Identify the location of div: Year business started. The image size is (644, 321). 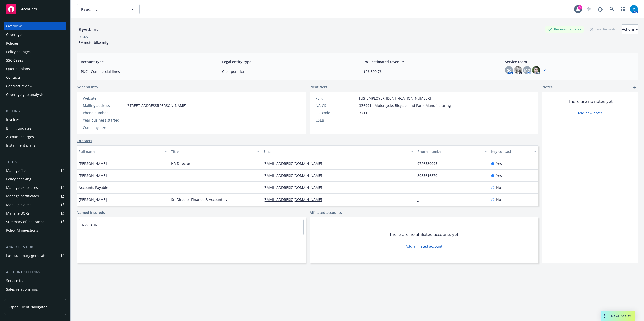
(103, 120).